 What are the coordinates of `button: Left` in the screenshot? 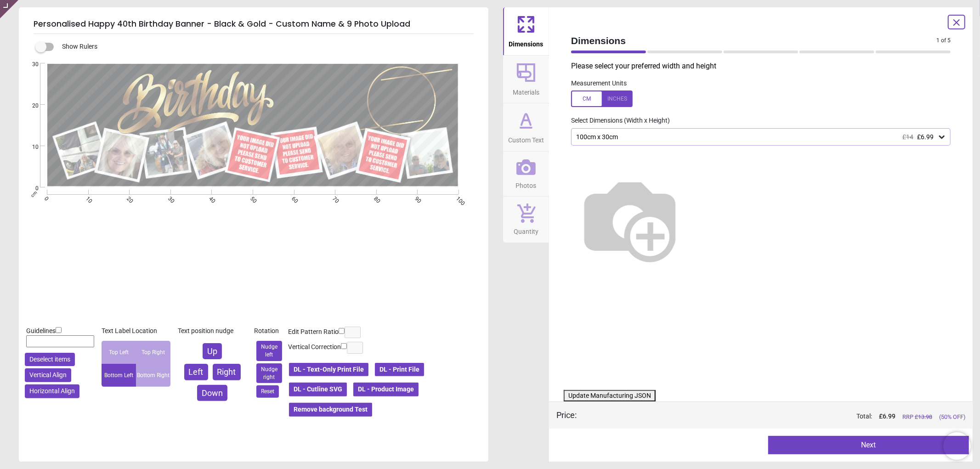 It's located at (196, 372).